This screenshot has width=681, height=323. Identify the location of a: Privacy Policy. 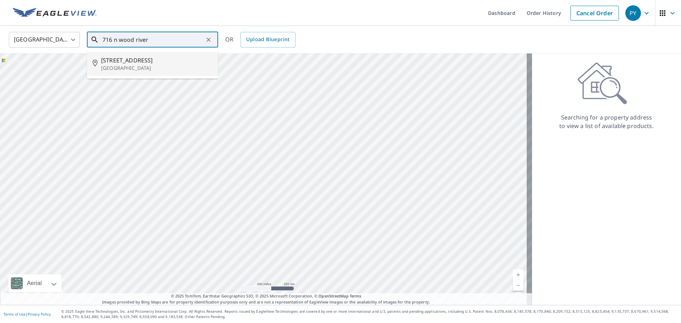
(39, 314).